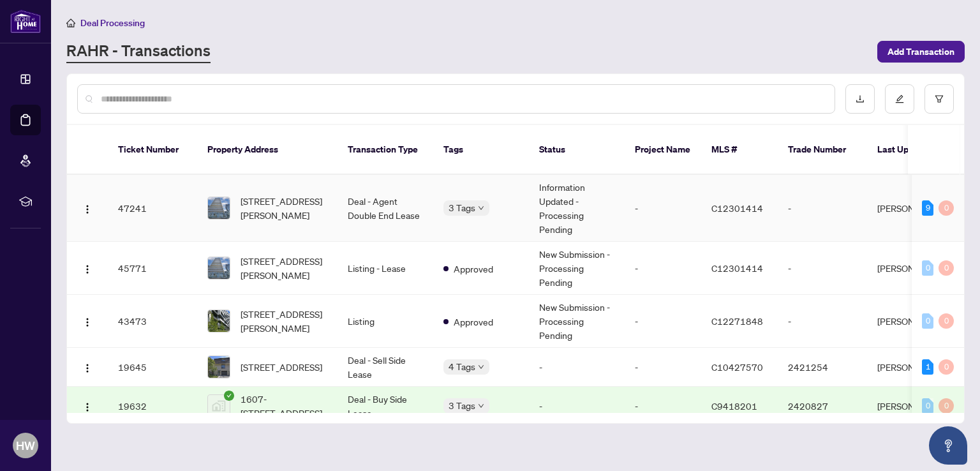  I want to click on span: filter, so click(939, 99).